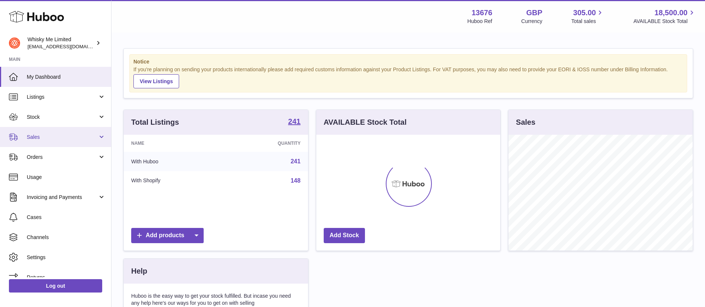 This screenshot has height=307, width=705. What do you see at coordinates (62, 117) in the screenshot?
I see `span: Stock` at bounding box center [62, 117].